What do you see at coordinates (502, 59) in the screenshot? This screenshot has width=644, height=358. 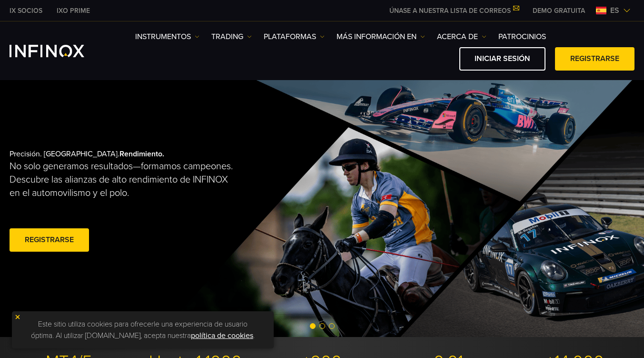 I see `a: Iniciar sesión` at bounding box center [502, 59].